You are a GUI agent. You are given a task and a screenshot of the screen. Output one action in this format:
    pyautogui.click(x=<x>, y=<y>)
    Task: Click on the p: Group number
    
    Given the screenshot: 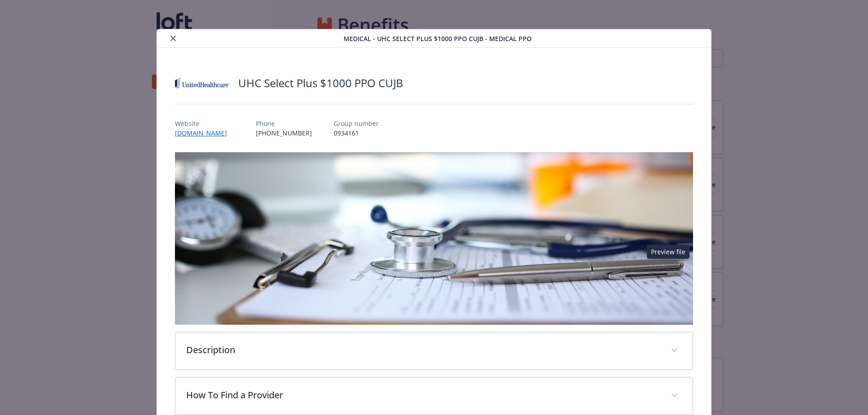 What is the action you would take?
    pyautogui.click(x=356, y=123)
    